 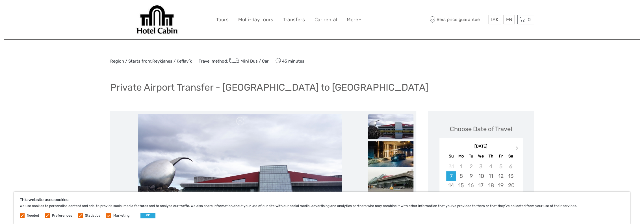 What do you see at coordinates (461, 176) in the screenshot?
I see `div: Choose Monday, September 8th, 2025` at bounding box center [461, 176].